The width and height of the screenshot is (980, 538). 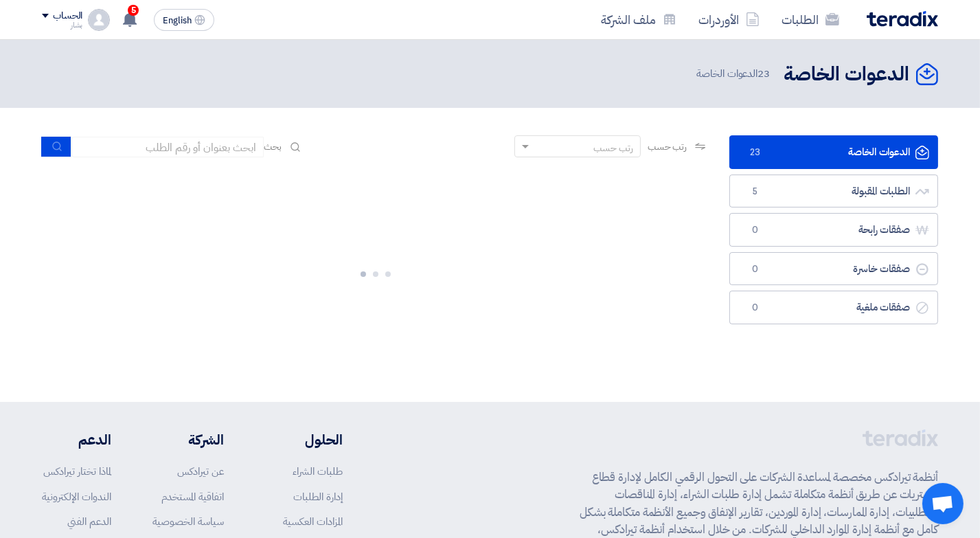 I want to click on span: English, so click(x=177, y=21).